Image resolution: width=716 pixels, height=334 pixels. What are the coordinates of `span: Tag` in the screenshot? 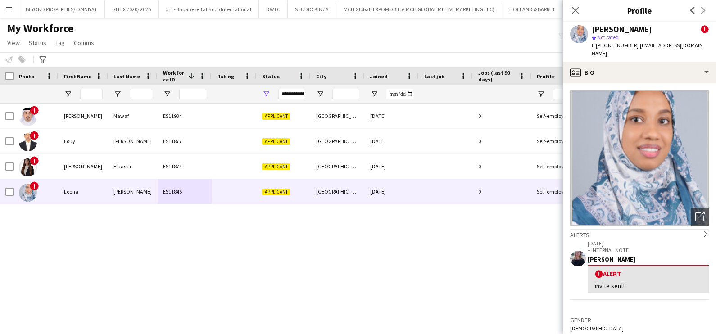 It's located at (60, 43).